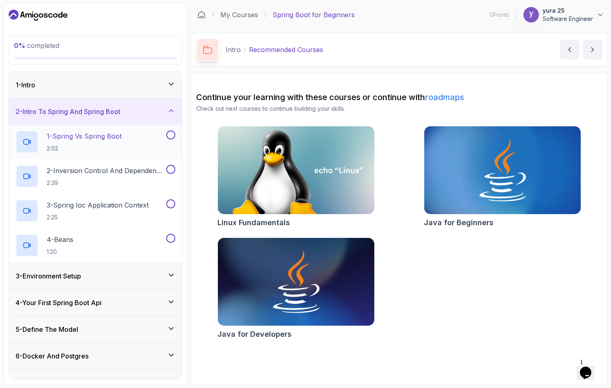 The image size is (611, 388). Describe the element at coordinates (531, 15) in the screenshot. I see `img: user profile image` at that location.